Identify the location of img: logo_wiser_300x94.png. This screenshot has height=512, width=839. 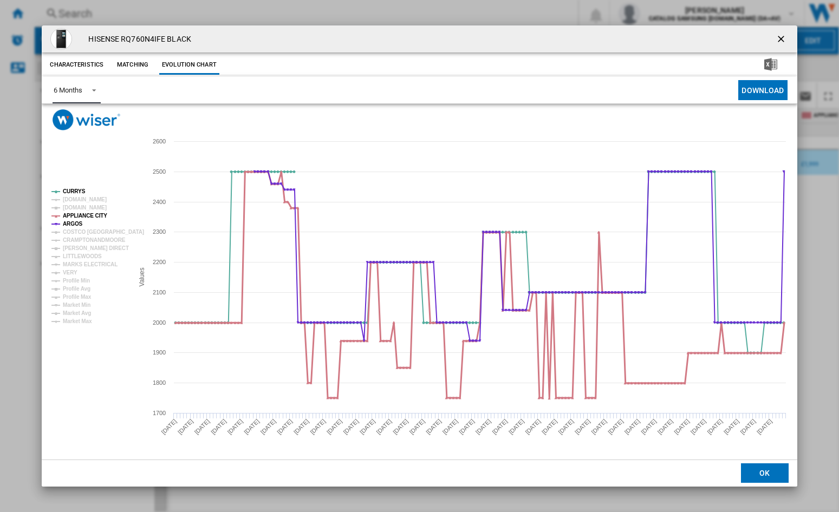
(86, 120).